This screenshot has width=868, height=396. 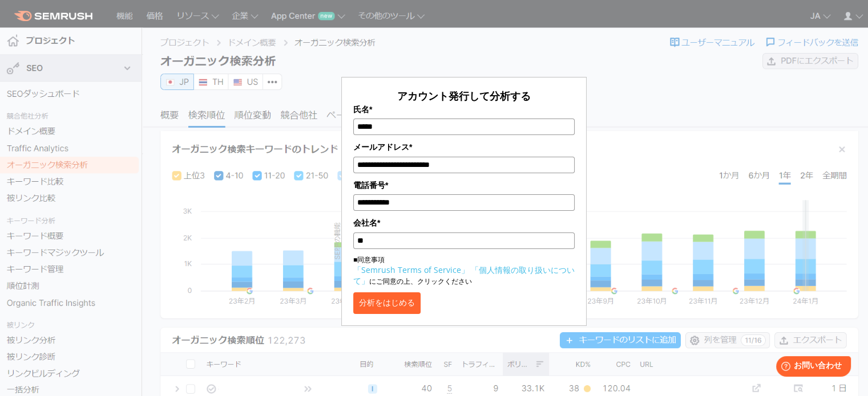 What do you see at coordinates (52, 15) in the screenshot?
I see `span: お問い合わせ` at bounding box center [52, 15].